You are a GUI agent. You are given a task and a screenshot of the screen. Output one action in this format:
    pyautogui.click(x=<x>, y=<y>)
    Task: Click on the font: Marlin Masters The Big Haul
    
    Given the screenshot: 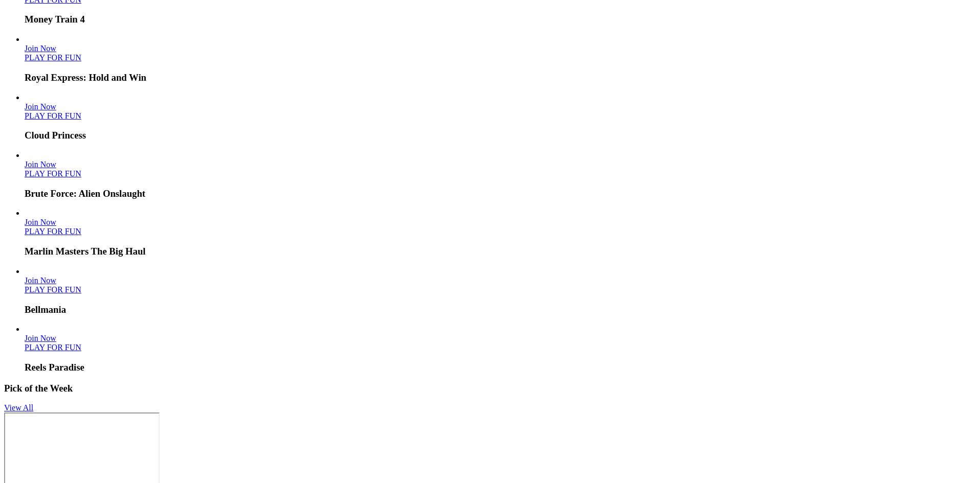 What is the action you would take?
    pyautogui.click(x=85, y=251)
    